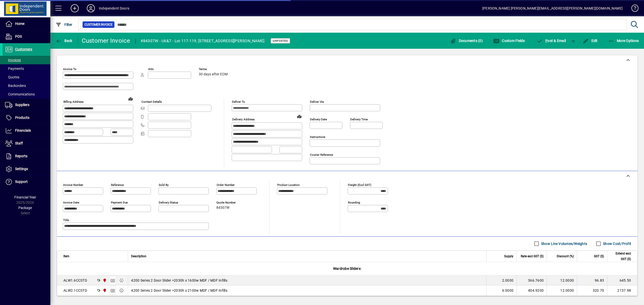 The height and width of the screenshot is (305, 644). What do you see at coordinates (590, 41) in the screenshot?
I see `span: Edit` at bounding box center [590, 41].